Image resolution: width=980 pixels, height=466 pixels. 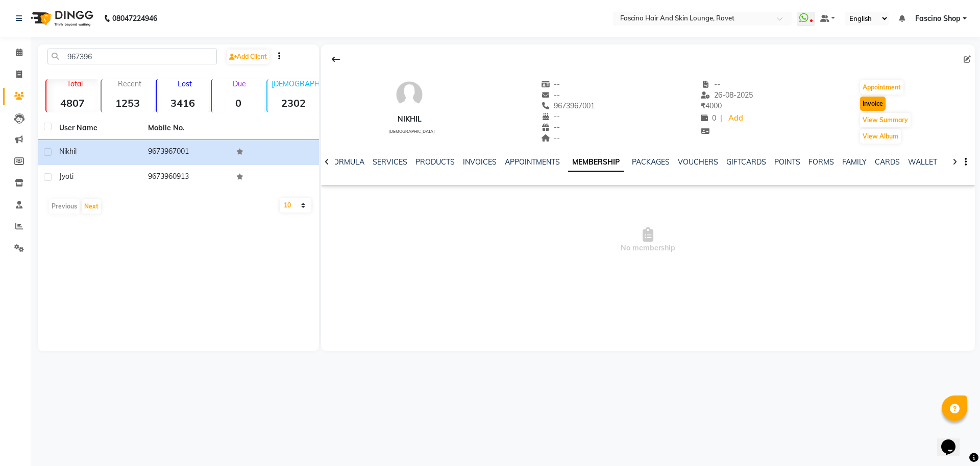 I want to click on input: Search by Name/Mobile/Email/Code, so click(x=132, y=57).